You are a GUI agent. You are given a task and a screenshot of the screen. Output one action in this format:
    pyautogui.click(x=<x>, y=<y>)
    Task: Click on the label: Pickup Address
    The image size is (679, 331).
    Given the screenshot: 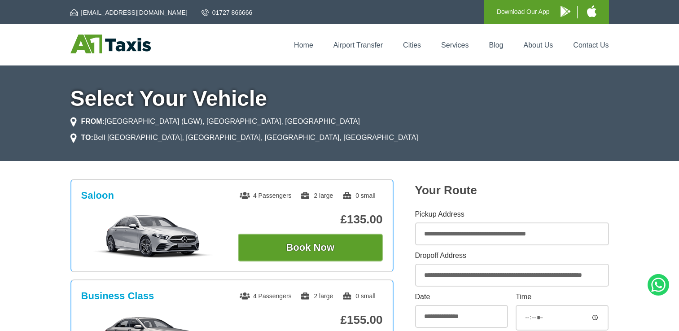 What is the action you would take?
    pyautogui.click(x=512, y=214)
    